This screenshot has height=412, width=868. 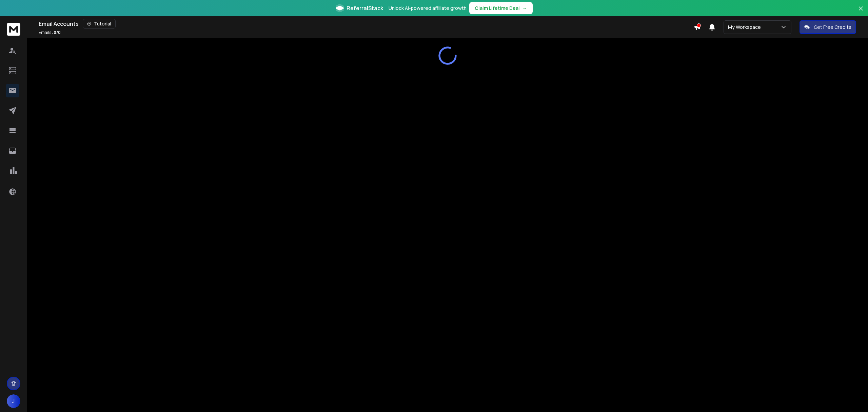 What do you see at coordinates (861, 12) in the screenshot?
I see `button: Close banner` at bounding box center [861, 12].